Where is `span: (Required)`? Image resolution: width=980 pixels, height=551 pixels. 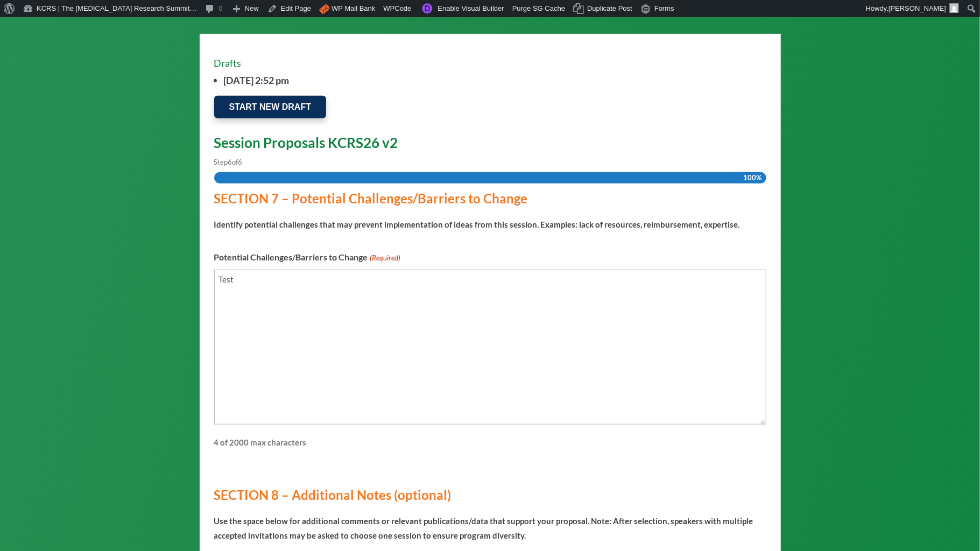 span: (Required) is located at coordinates (384, 258).